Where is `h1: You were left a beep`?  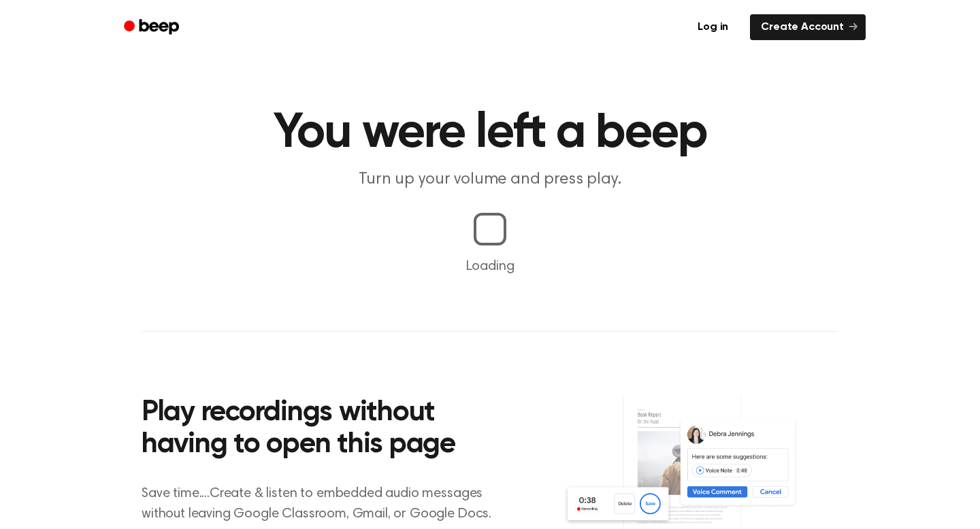
h1: You were left a beep is located at coordinates (490, 133).